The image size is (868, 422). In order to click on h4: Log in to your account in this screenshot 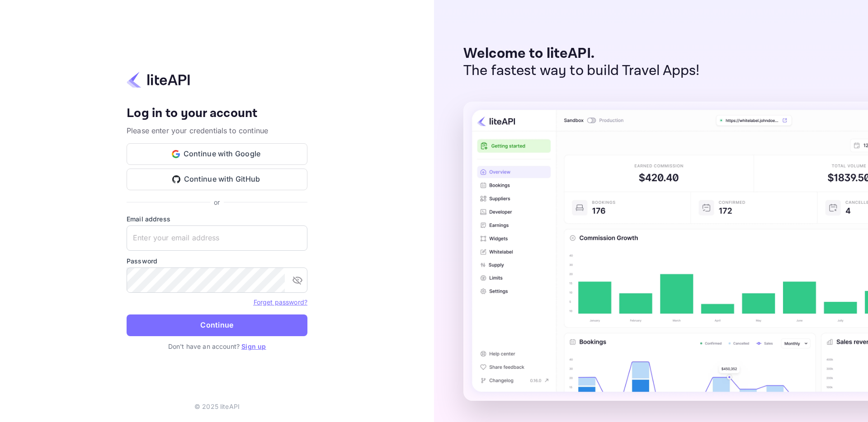, I will do `click(217, 114)`.